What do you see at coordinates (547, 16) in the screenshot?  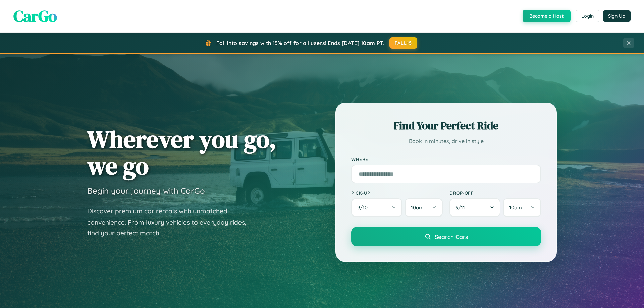 I see `button: Become a Host` at bounding box center [547, 16].